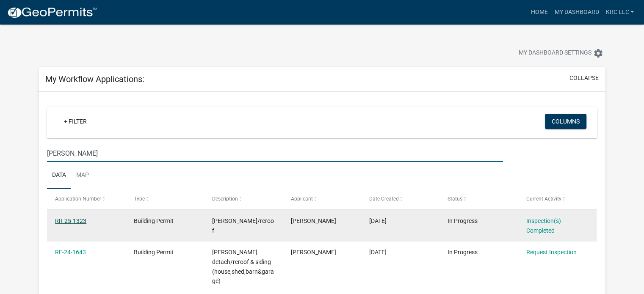 Image resolution: width=644 pixels, height=294 pixels. Describe the element at coordinates (321, 199) in the screenshot. I see `datatable-header-cell: Applicant` at that location.